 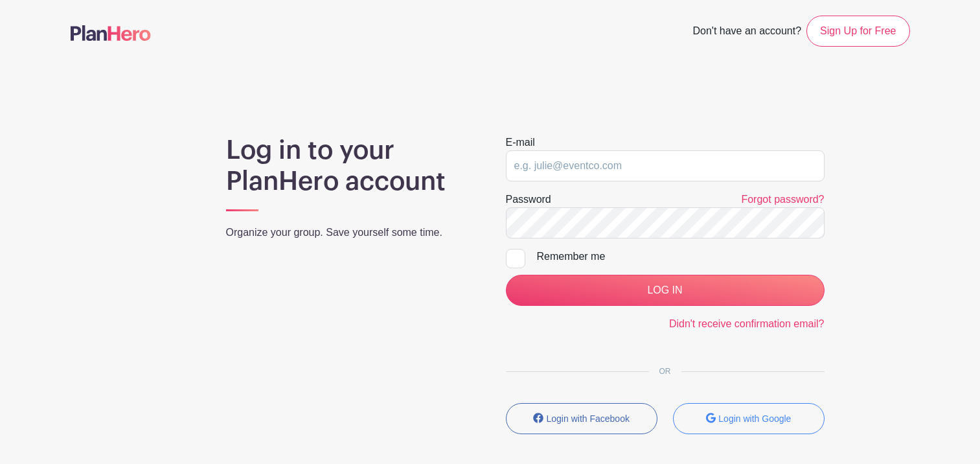 I want to click on h1: Log in to your PlanHero account, so click(x=350, y=166).